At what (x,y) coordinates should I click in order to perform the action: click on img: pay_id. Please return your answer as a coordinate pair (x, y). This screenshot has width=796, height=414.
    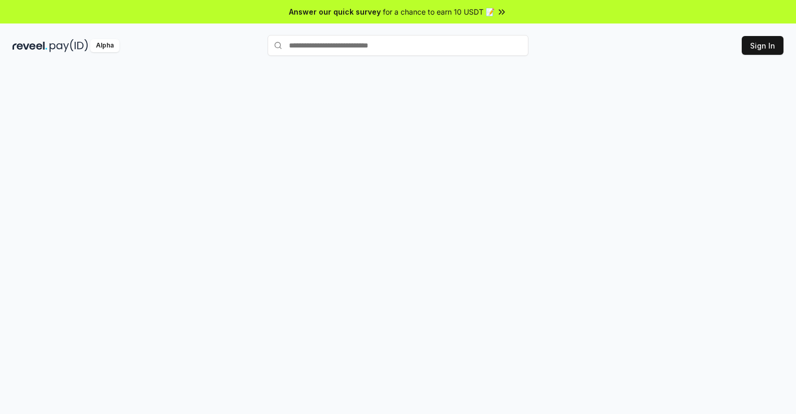
    Looking at the image, I should click on (69, 45).